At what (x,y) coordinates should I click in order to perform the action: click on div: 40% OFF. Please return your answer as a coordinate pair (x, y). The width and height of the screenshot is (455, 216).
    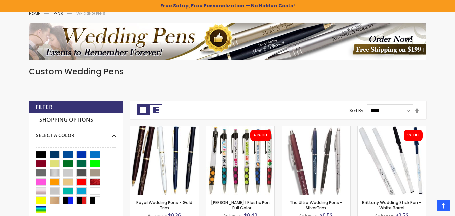
    Looking at the image, I should click on (261, 135).